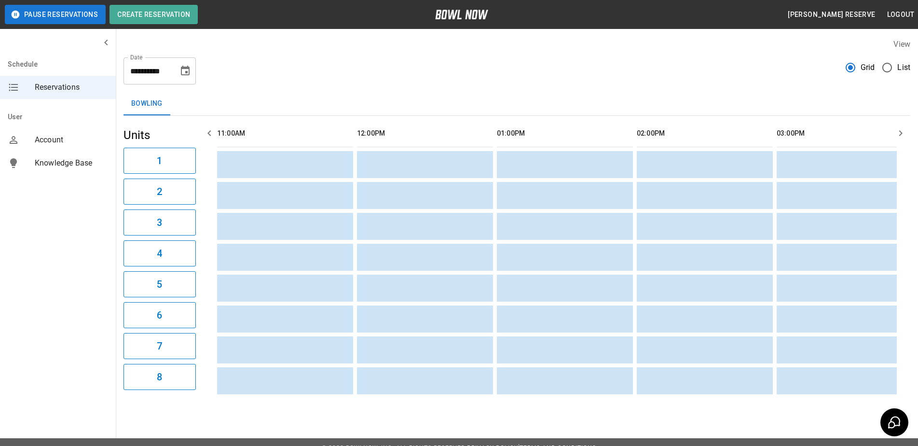 The width and height of the screenshot is (918, 446). What do you see at coordinates (425, 133) in the screenshot?
I see `th: 12:00PM` at bounding box center [425, 133].